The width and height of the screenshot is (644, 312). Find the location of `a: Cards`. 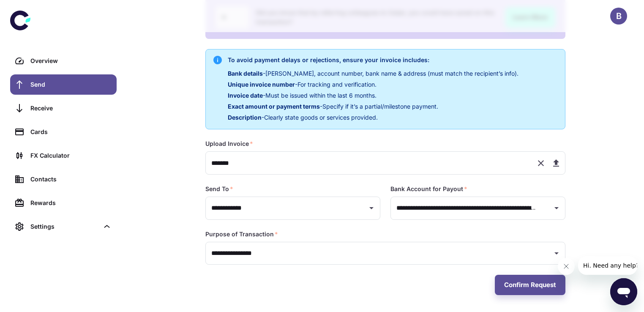

a: Cards is located at coordinates (63, 132).